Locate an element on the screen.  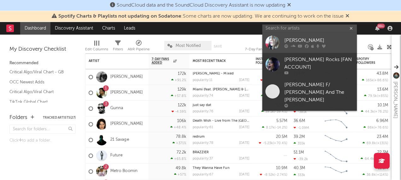
span: 79.5k is located at coordinates (373, 96).